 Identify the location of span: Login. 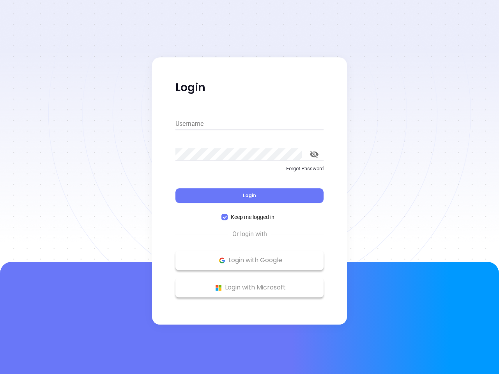
(249, 195).